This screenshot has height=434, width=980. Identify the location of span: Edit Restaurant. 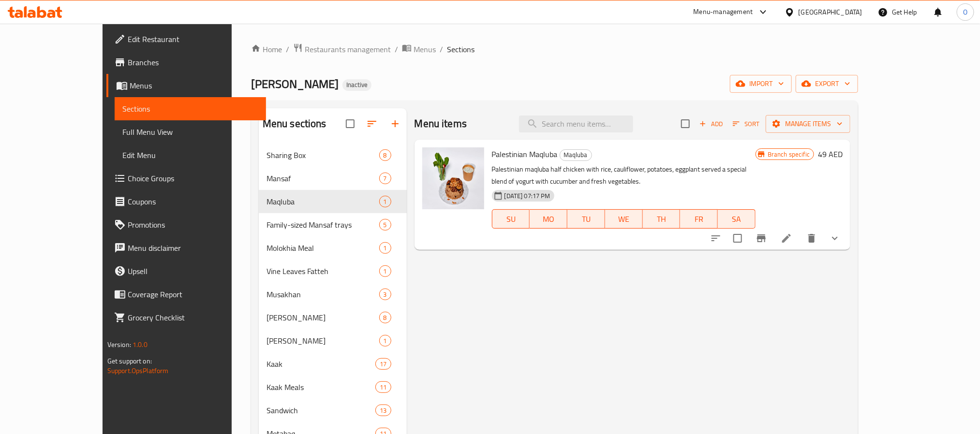
(193, 39).